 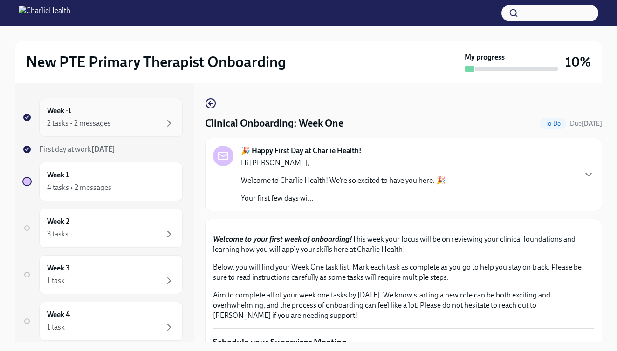 What do you see at coordinates (77, 149) in the screenshot?
I see `span: First day at work` at bounding box center [77, 149].